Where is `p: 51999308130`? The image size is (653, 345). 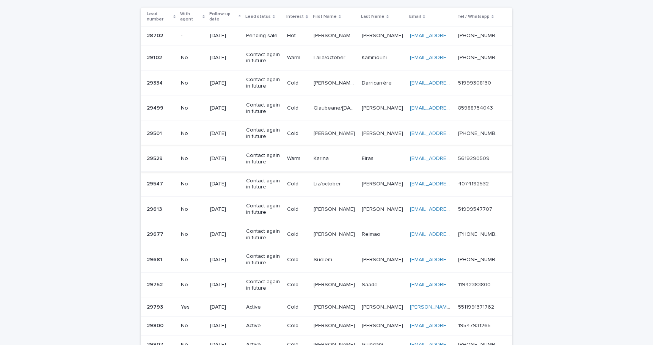 p: 51999308130 is located at coordinates (475, 82).